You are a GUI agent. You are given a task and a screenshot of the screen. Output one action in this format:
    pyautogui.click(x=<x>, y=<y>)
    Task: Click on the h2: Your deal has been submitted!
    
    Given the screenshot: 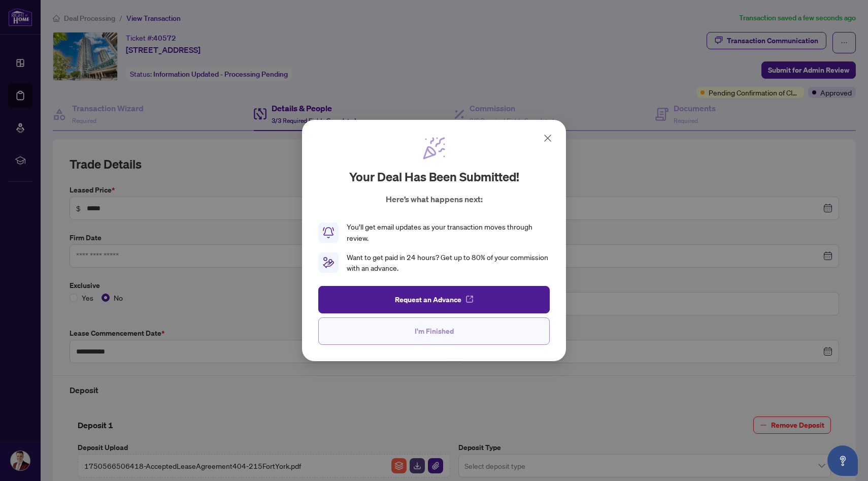 What is the action you would take?
    pyautogui.click(x=434, y=176)
    